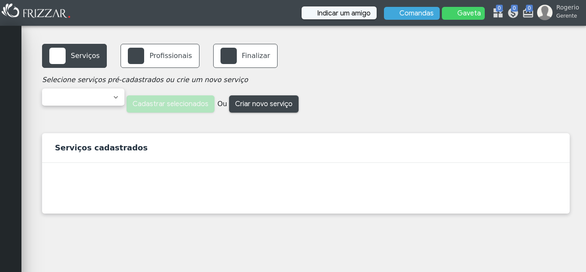 This screenshot has width=586, height=272. Describe the element at coordinates (568, 16) in the screenshot. I see `span: Gerente` at that location.